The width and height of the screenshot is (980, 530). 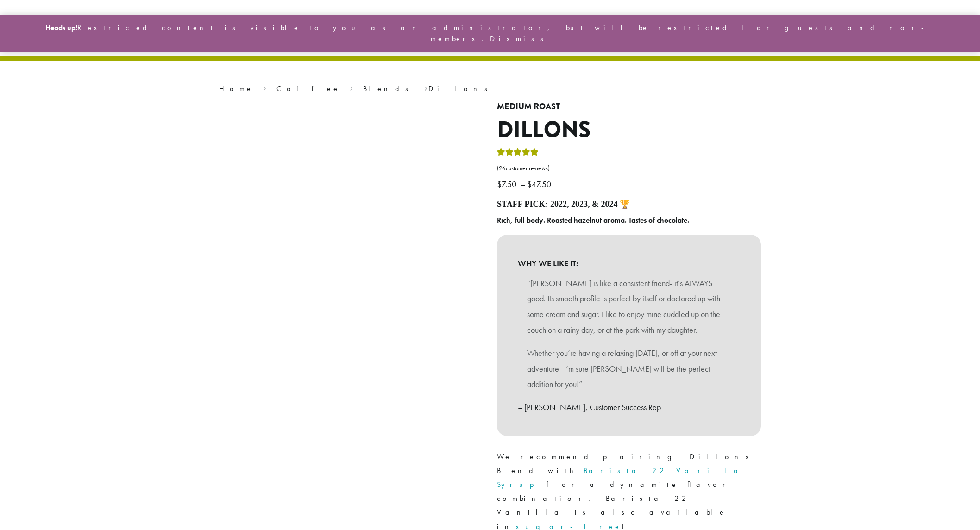 I want to click on a: Home, so click(x=236, y=88).